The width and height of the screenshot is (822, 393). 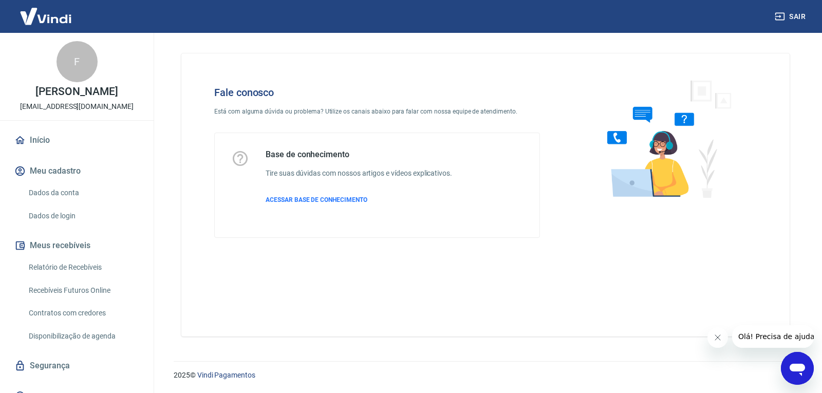 I want to click on span: ACESSAR BASE DE CONHECIMENTO, so click(x=316, y=200).